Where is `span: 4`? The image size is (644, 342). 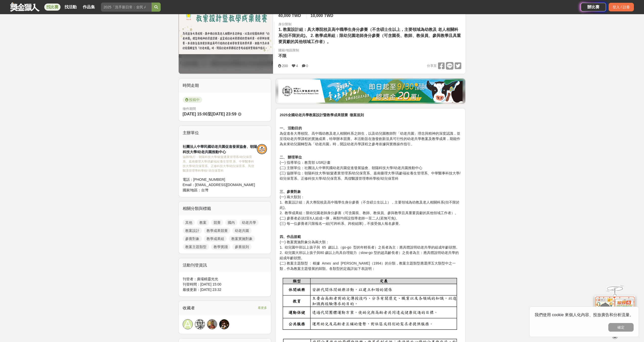 span: 4 is located at coordinates (297, 66).